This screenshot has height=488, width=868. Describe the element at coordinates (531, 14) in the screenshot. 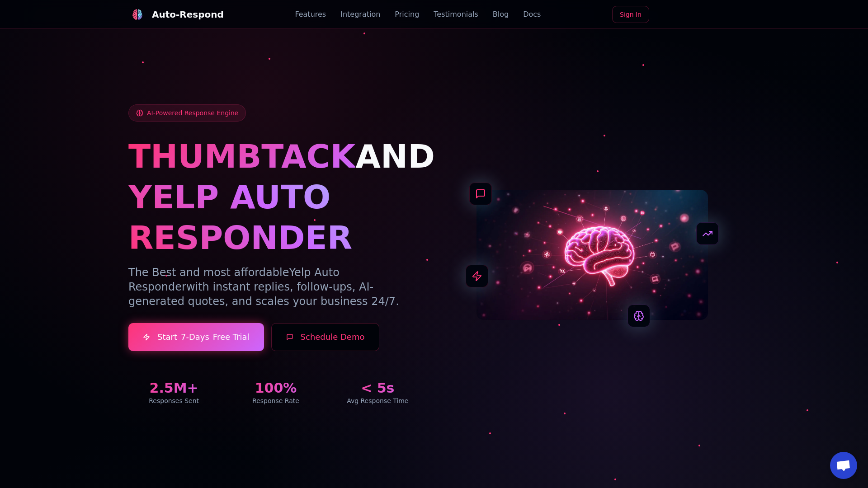

I see `a: Docs` at that location.